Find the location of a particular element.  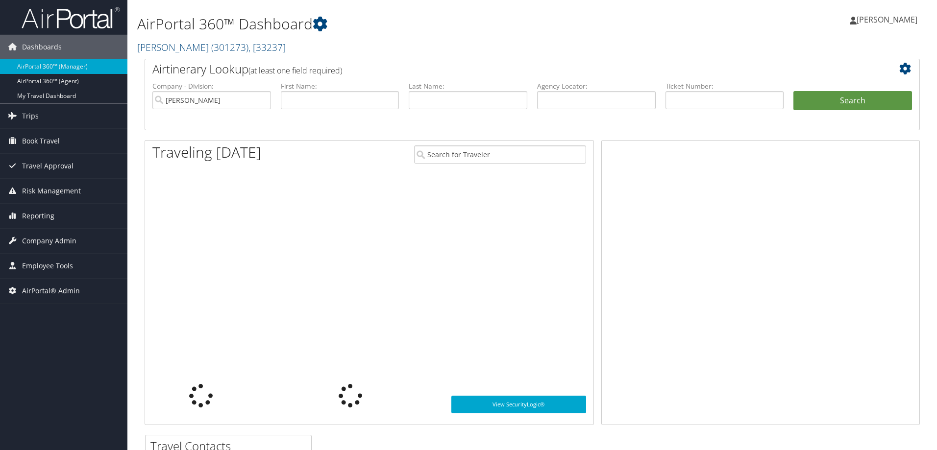

a: View SecurityLogic® is located at coordinates (518, 405).